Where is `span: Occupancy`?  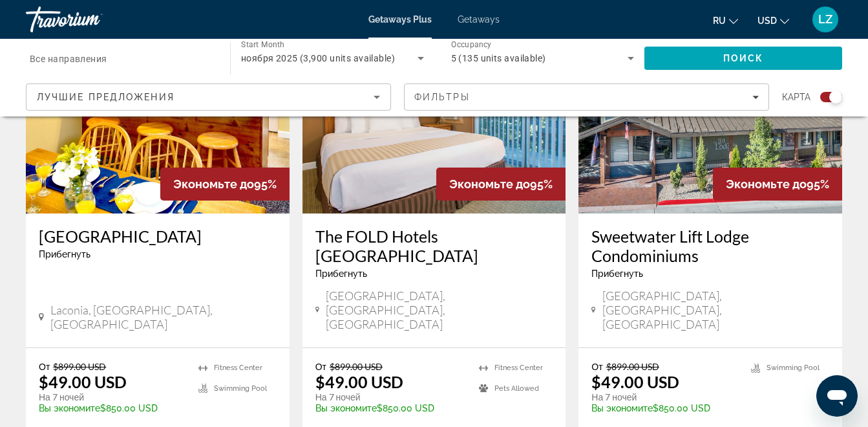 span: Occupancy is located at coordinates (471, 45).